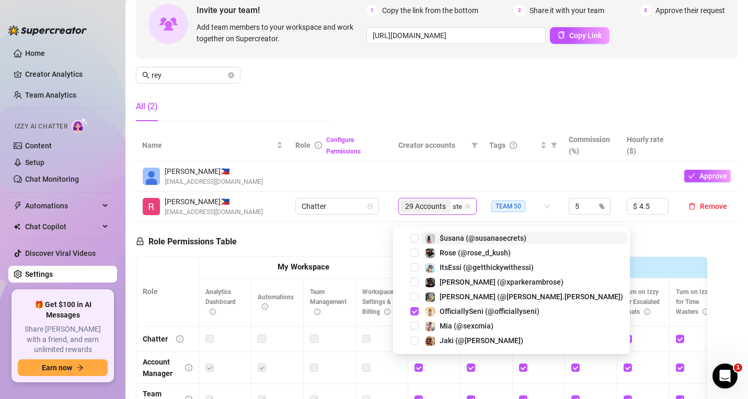 The image size is (748, 399). I want to click on span: Mia (@sexcmia), so click(466, 326).